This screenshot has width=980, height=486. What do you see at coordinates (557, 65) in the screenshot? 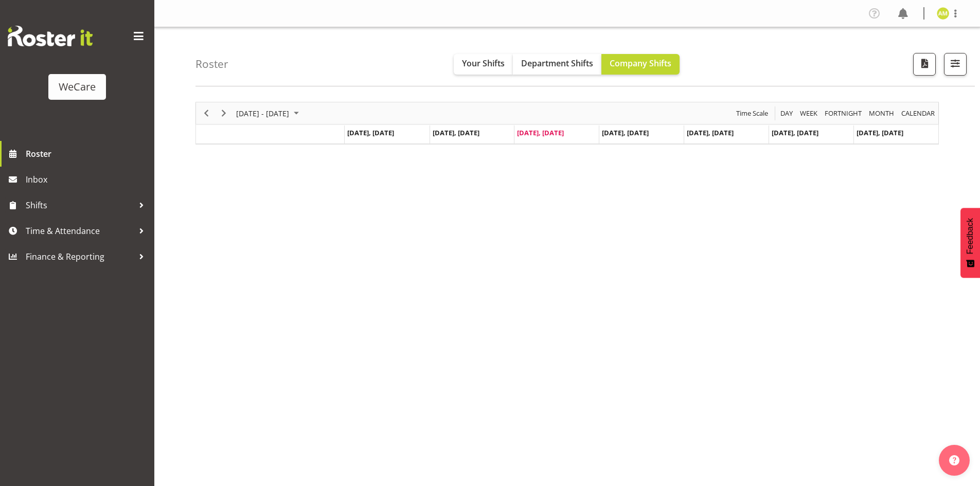
I see `button: Department Shifts` at bounding box center [557, 65].